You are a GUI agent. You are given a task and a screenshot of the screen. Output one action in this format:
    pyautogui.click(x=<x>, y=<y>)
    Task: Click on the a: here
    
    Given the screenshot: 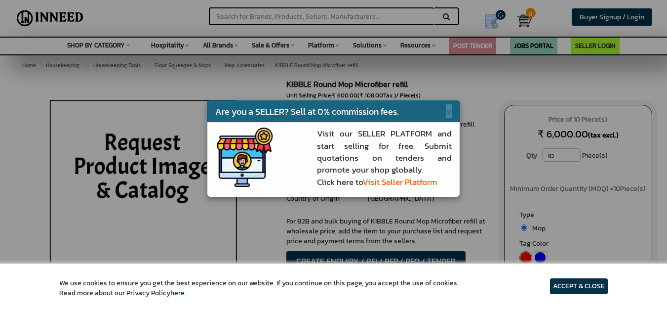 What is the action you would take?
    pyautogui.click(x=177, y=292)
    